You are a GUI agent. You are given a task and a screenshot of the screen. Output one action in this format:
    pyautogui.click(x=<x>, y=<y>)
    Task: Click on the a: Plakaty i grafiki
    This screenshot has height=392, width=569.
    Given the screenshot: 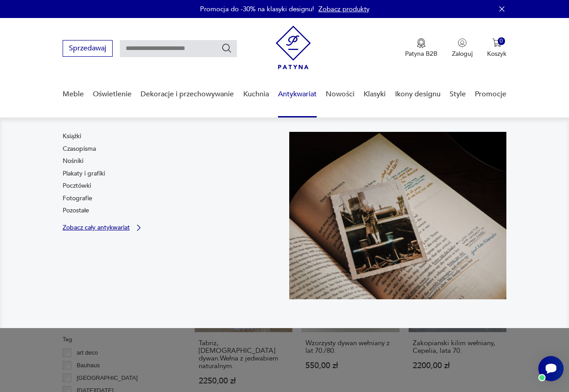 What is the action you would take?
    pyautogui.click(x=84, y=173)
    